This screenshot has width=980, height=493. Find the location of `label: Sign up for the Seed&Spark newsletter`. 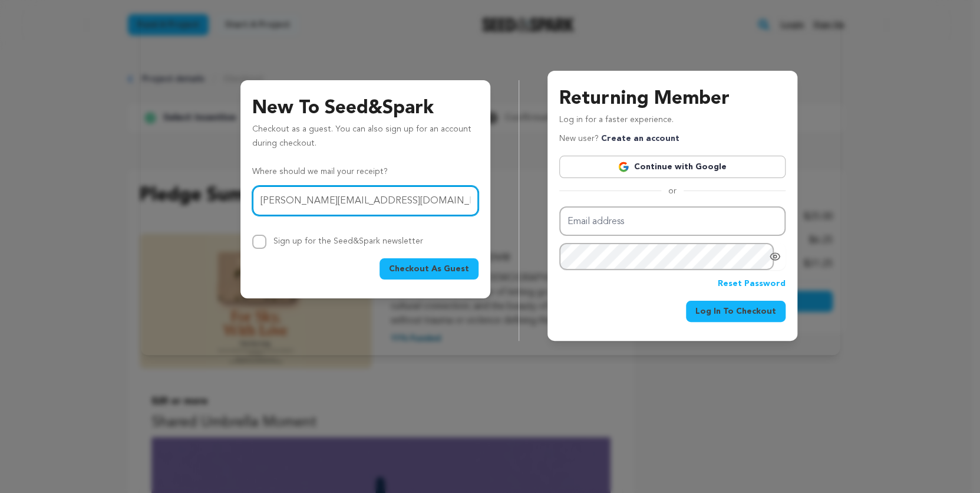

label: Sign up for the Seed&Spark newsletter is located at coordinates (349, 241).